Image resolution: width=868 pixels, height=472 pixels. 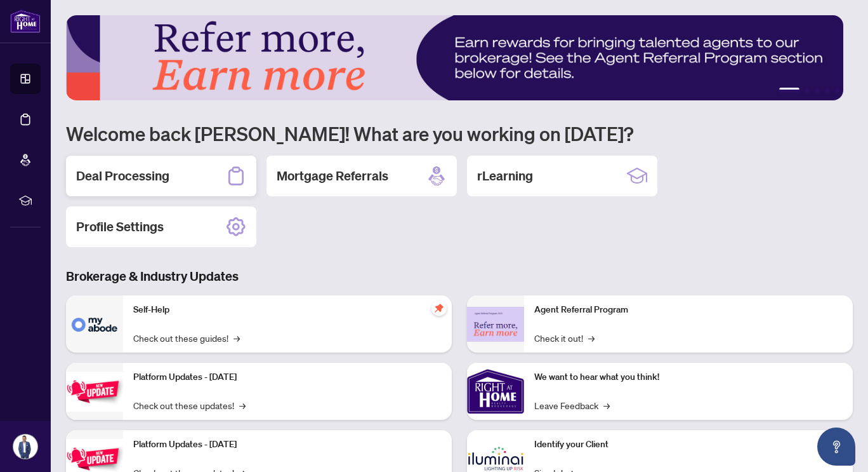 I want to click on h2: Profile Settings, so click(x=120, y=227).